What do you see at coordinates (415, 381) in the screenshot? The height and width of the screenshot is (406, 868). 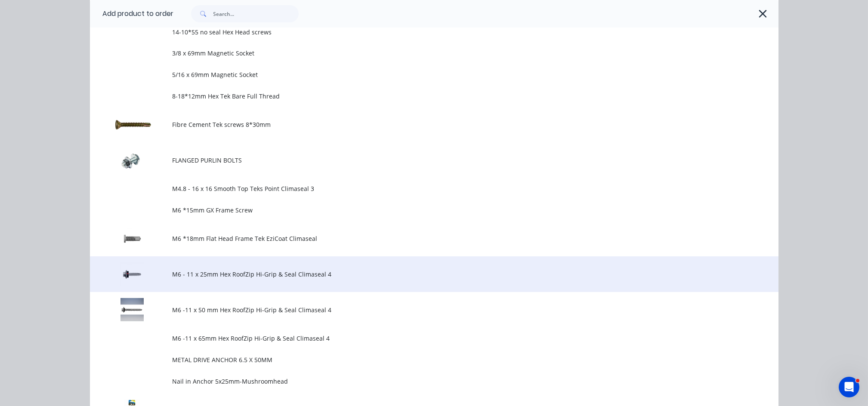 I see `span: Nail in Anchor 5x25mm-Mushroomhead` at bounding box center [415, 381].